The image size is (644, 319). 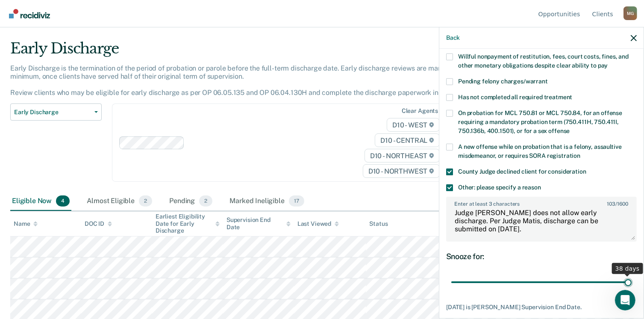 I want to click on span: D10 - CENTRAL, so click(x=407, y=140).